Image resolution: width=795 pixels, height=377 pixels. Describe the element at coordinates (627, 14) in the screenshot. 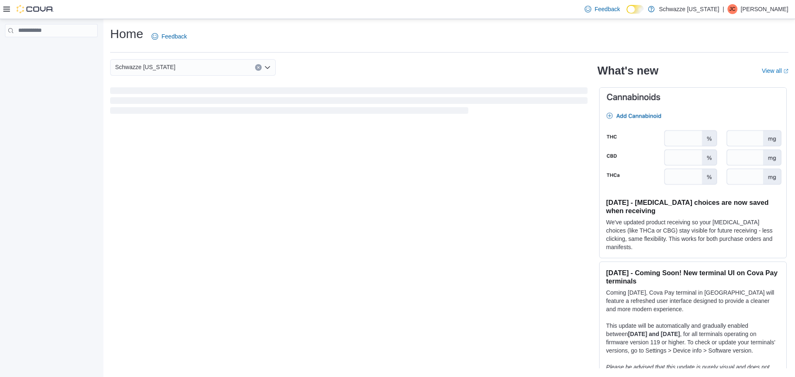

I see `span: Dark Mode` at that location.